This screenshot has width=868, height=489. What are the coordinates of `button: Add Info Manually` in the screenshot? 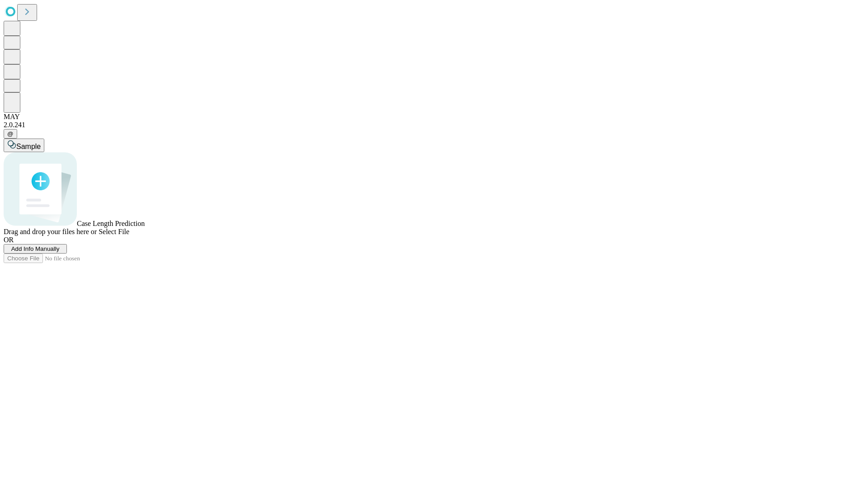 It's located at (36, 248).